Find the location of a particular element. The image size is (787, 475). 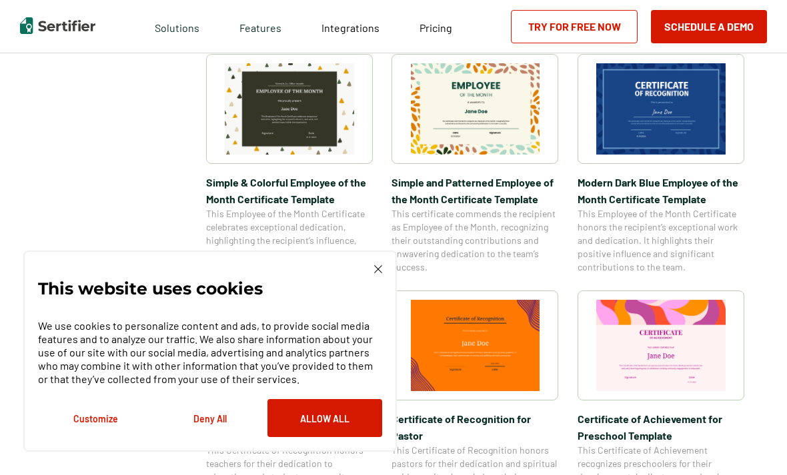

span: Modern Dark Blue Employee of the Month Certificate Template is located at coordinates (661, 191).